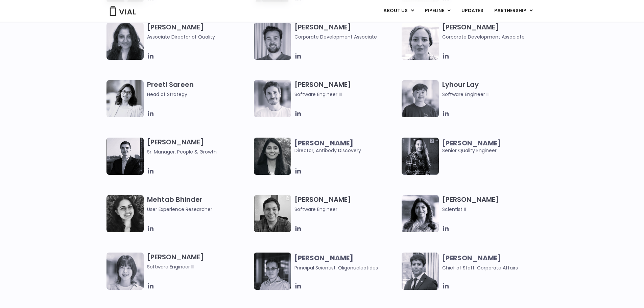 The width and height of the screenshot is (644, 308). I want to click on a: ABOUT USMenu Toggle, so click(399, 11).